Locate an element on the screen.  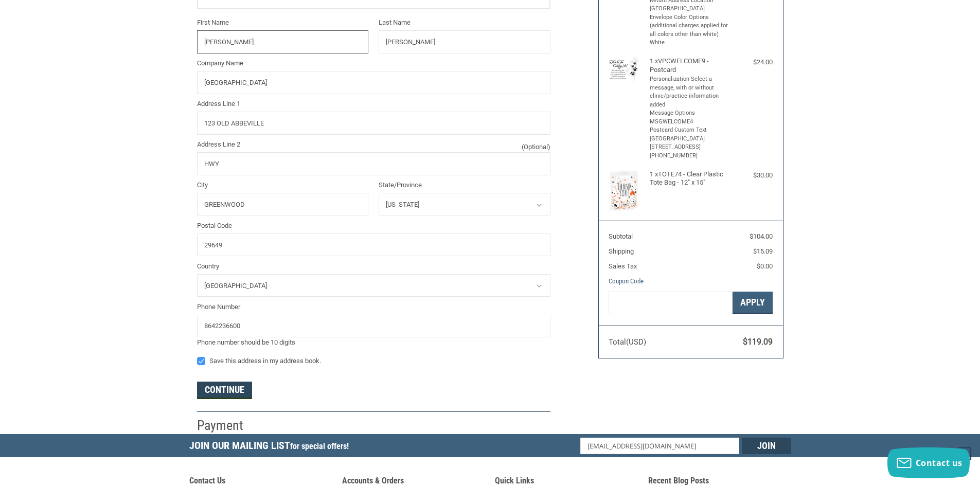
label: Last Name is located at coordinates (465, 23).